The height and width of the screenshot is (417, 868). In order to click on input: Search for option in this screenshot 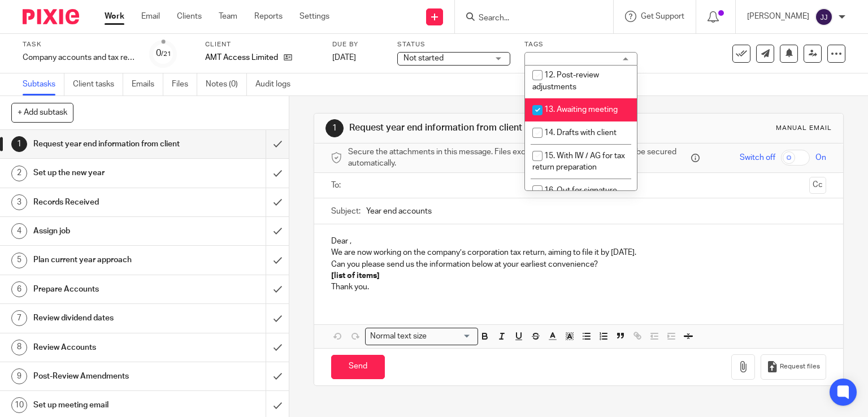, I will do `click(451, 336)`.